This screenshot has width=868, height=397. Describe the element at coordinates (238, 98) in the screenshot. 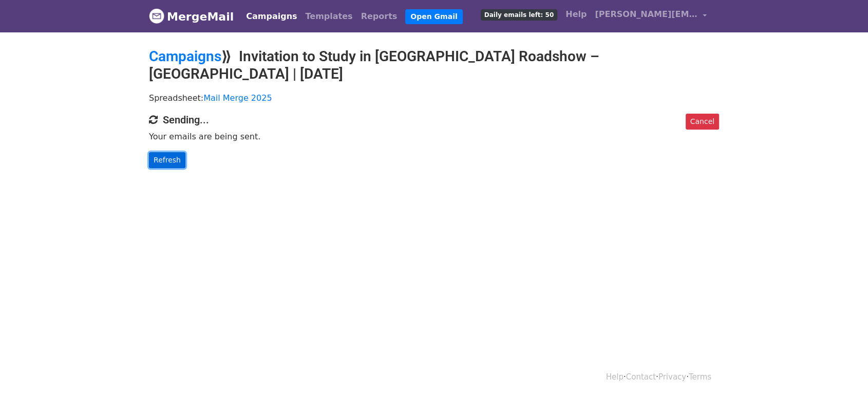

I see `a: Mail Merge 2025` at that location.